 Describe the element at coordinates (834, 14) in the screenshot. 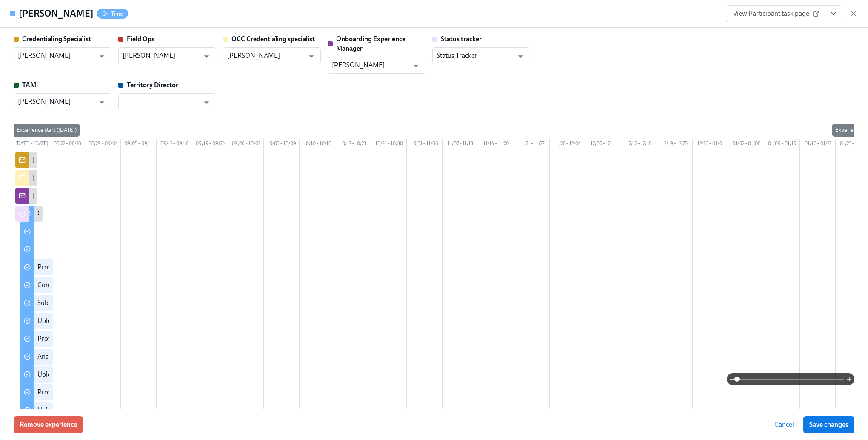

I see `button: View task page` at that location.